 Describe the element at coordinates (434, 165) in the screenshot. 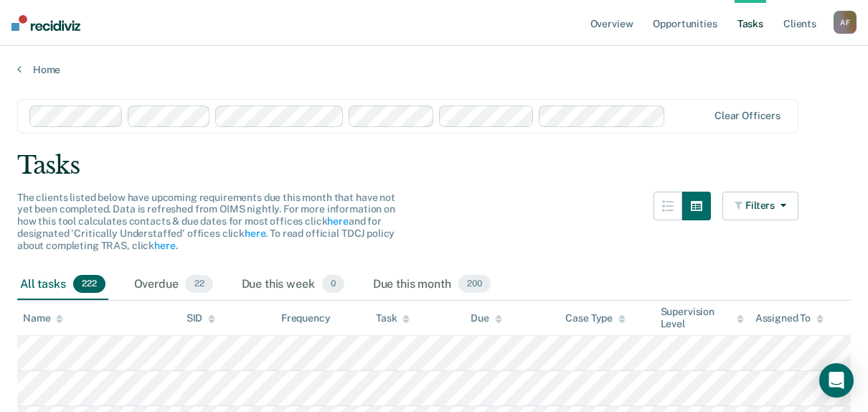

I see `div: Tasks` at that location.